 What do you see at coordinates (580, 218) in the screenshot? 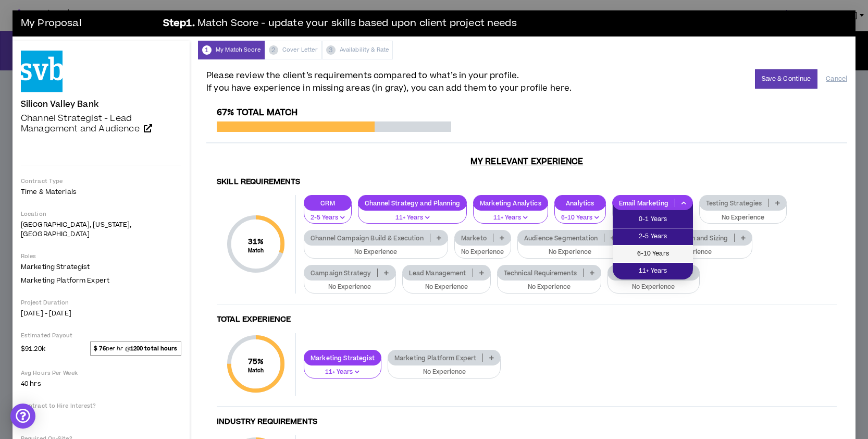
I see `p: 6-10 Years` at bounding box center [580, 218].